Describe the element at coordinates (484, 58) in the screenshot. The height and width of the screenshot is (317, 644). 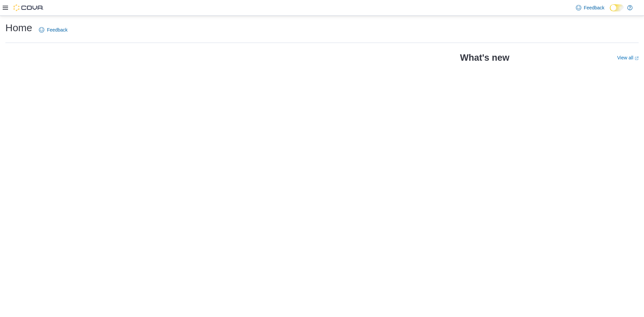
I see `h2: What's new` at that location.